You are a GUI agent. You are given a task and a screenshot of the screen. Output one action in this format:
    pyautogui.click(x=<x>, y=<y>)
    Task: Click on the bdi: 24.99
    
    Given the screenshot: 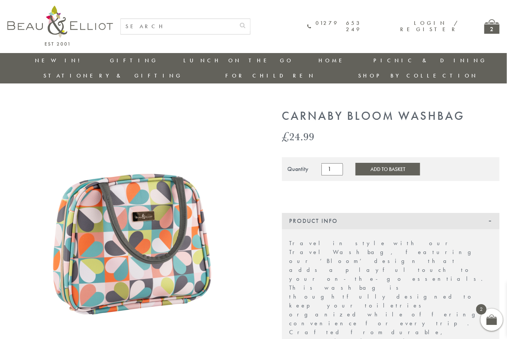 What is the action you would take?
    pyautogui.click(x=298, y=136)
    